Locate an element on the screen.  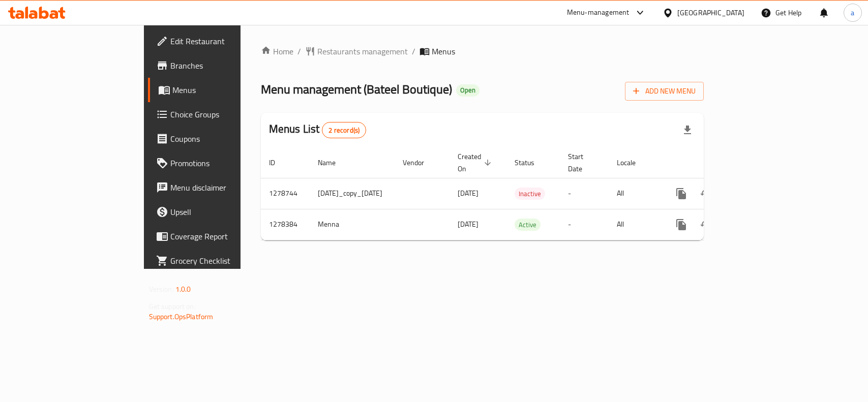
span: Branches is located at coordinates (225, 66).